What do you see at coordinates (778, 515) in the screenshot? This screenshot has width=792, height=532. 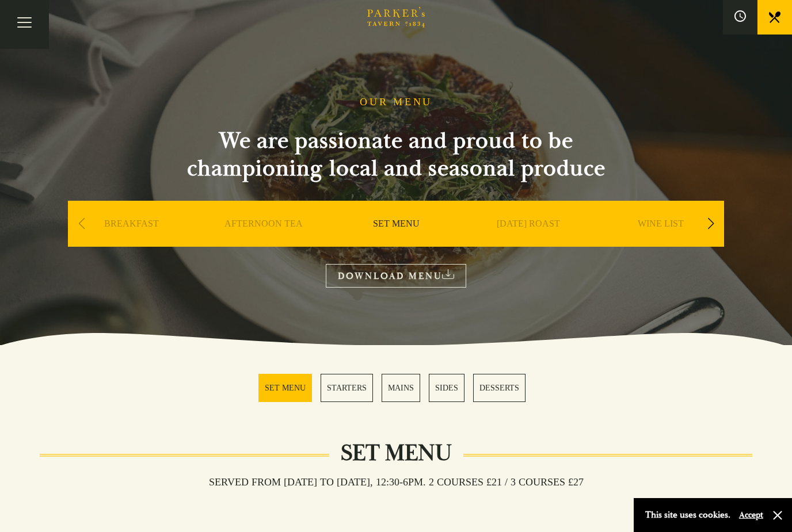 I see `button: Close and accept` at bounding box center [778, 515].